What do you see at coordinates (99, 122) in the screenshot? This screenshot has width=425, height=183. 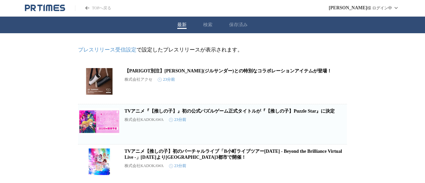 I see `img: TVアニメ『【推しの子】』初の公式パズルゲーム正式タイトルが『【推しの子】Puzzle Star』に決定` at bounding box center [99, 122].